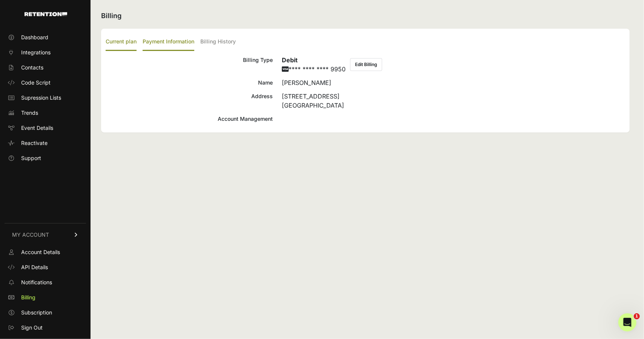  I want to click on img: Retention.com, so click(46, 14).